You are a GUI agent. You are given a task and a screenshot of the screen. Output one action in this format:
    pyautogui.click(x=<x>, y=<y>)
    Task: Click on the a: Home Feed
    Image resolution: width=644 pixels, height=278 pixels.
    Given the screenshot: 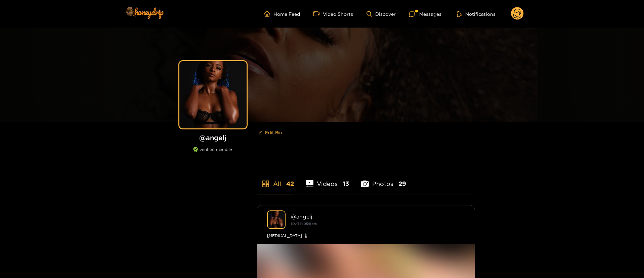 What is the action you would take?
    pyautogui.click(x=282, y=14)
    